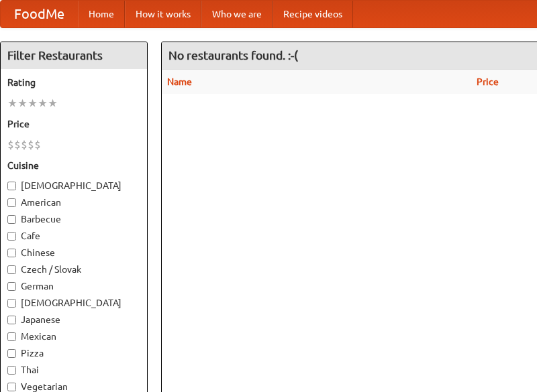 This screenshot has height=392, width=537. What do you see at coordinates (180, 82) in the screenshot?
I see `a: Name` at bounding box center [180, 82].